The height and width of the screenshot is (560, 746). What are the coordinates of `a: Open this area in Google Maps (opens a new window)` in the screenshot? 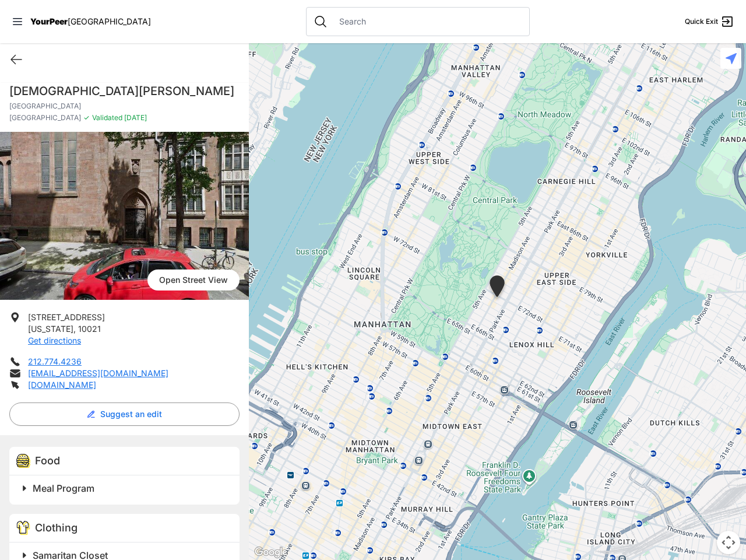 It's located at (271, 552).